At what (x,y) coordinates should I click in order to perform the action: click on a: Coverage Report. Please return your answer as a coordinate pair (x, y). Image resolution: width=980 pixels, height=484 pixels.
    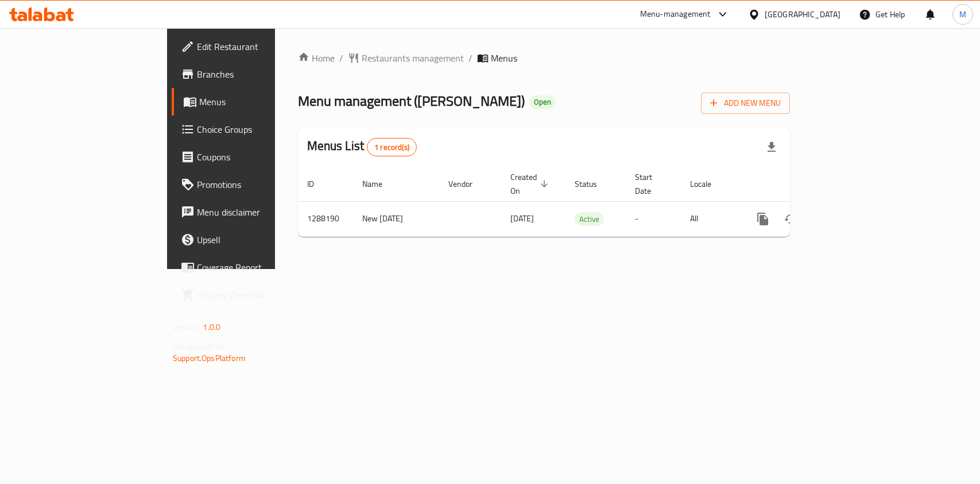
    Looking at the image, I should click on (251, 267).